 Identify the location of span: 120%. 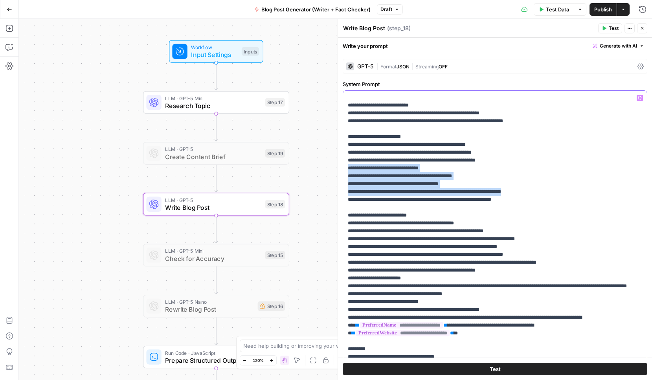
(258, 360).